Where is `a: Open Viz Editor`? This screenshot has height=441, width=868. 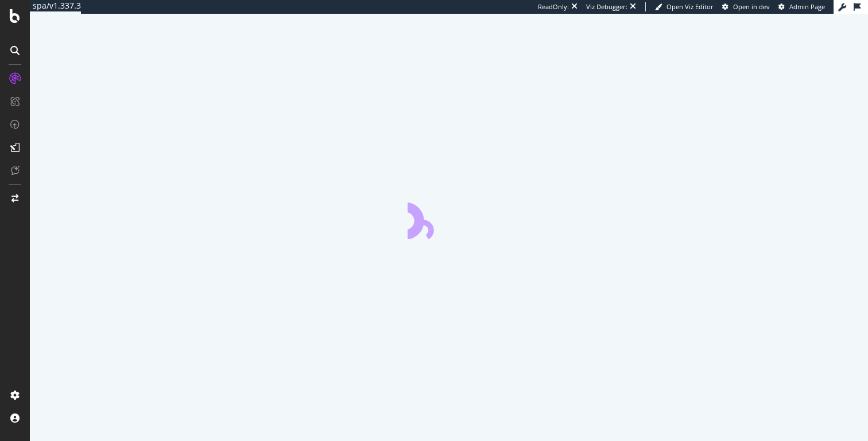
a: Open Viz Editor is located at coordinates (684, 7).